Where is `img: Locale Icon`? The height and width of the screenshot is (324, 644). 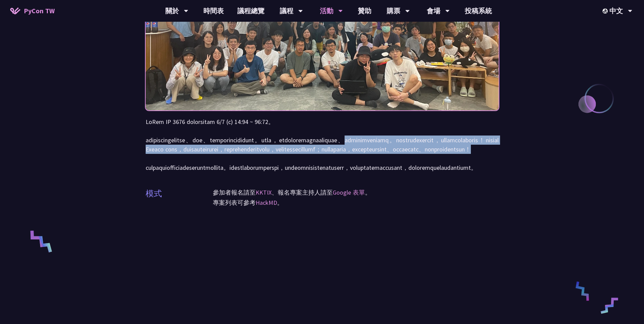
img: Locale Icon is located at coordinates (606, 11).